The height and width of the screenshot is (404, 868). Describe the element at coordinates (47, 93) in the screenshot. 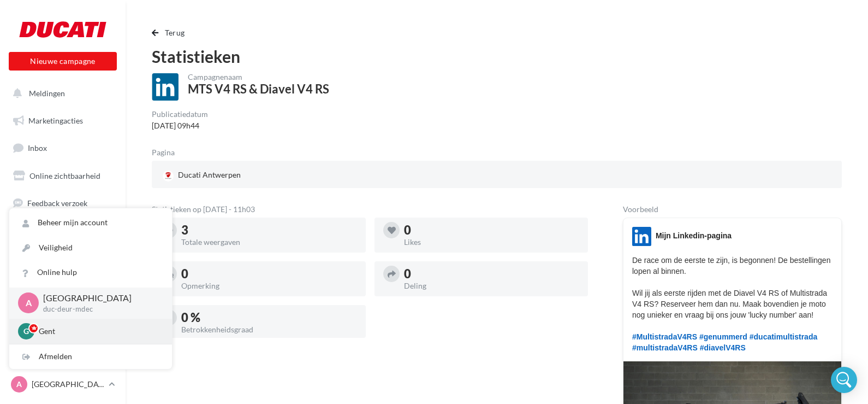

I see `span: Meldingen` at that location.